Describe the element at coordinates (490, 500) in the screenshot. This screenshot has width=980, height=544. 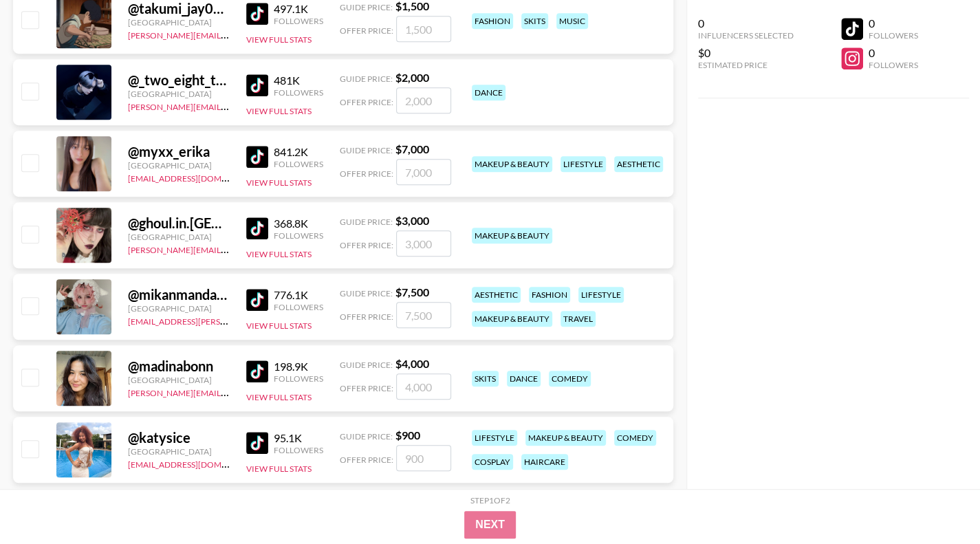
I see `div: Step 1 of 2` at that location.